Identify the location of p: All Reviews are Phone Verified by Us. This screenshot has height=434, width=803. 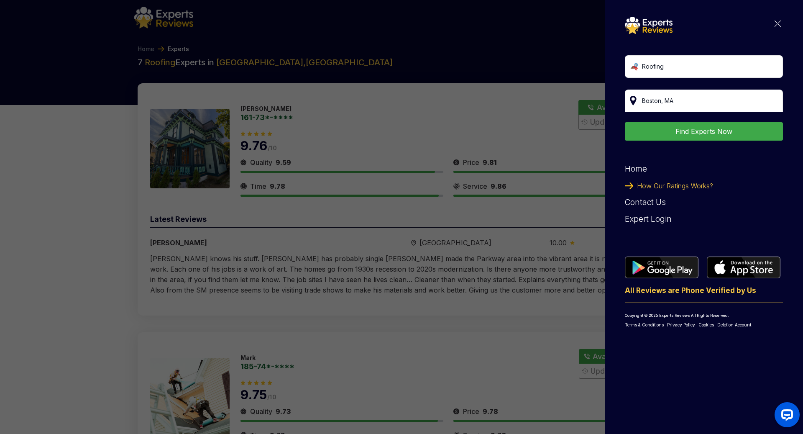
(704, 295).